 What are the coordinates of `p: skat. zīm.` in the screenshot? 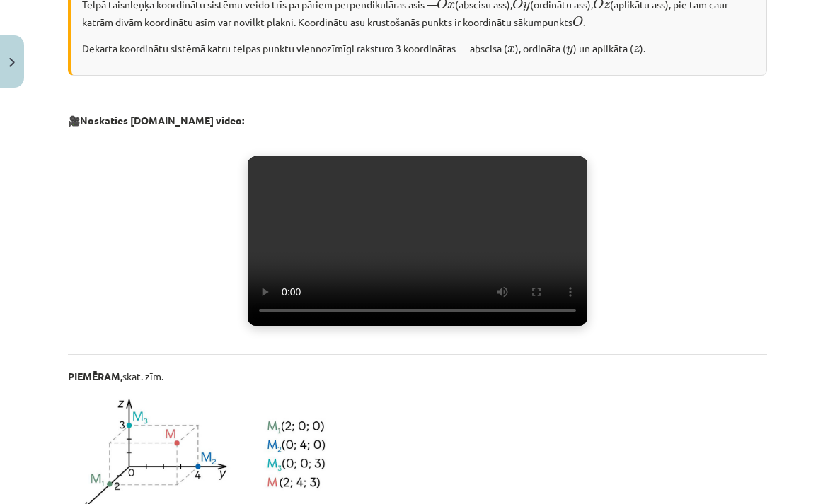 It's located at (418, 376).